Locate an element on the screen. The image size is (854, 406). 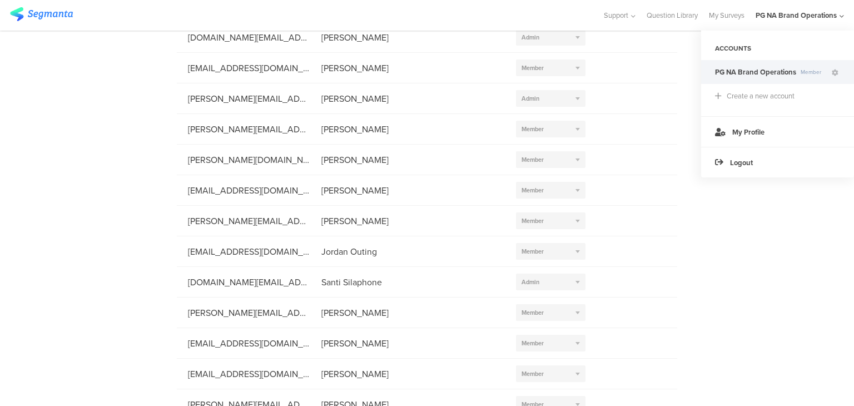
div: Jordan Outing is located at coordinates (408, 251).